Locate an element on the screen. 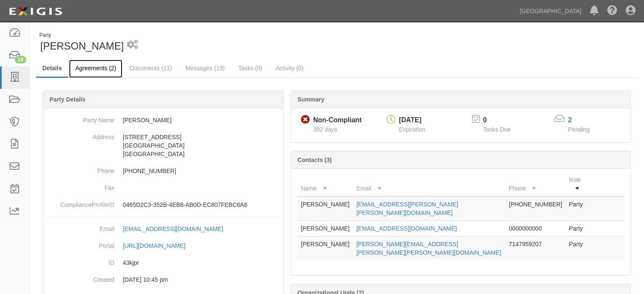 The image size is (644, 294). dt: Created is located at coordinates (80, 277).